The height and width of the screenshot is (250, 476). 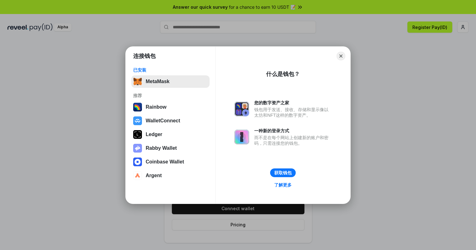 What do you see at coordinates (170, 176) in the screenshot?
I see `button: Argent` at bounding box center [170, 176].